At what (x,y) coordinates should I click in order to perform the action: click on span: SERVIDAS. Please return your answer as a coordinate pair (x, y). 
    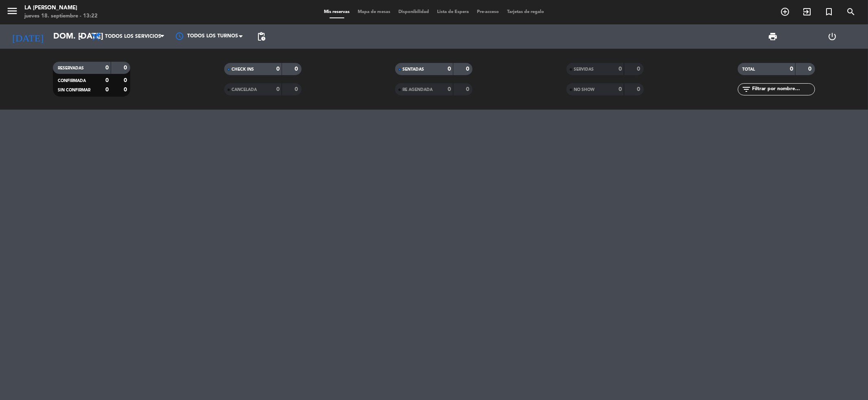
    Looking at the image, I should click on (583, 70).